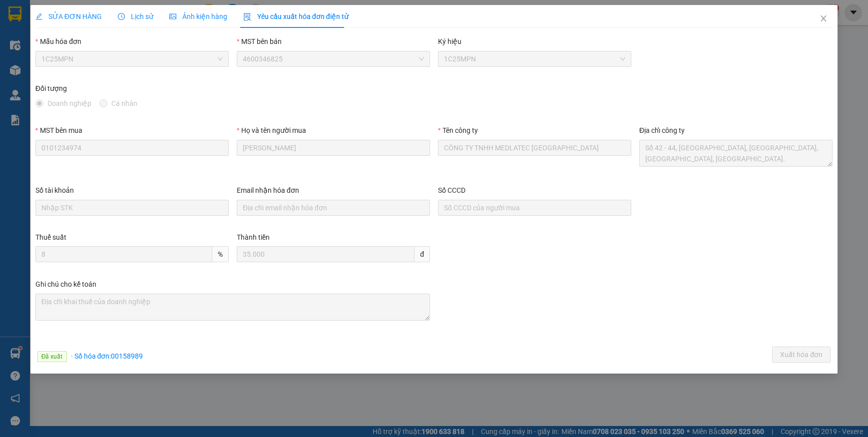 The image size is (868, 437). I want to click on span: Đã xuất, so click(52, 357).